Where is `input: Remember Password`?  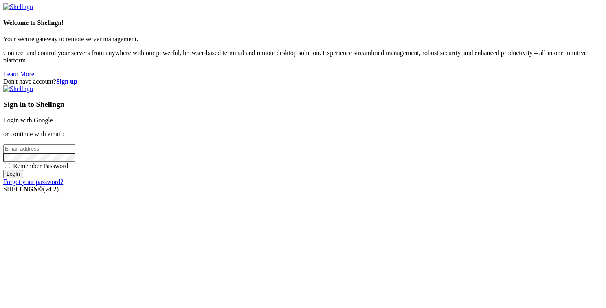 input: Remember Password is located at coordinates (7, 165).